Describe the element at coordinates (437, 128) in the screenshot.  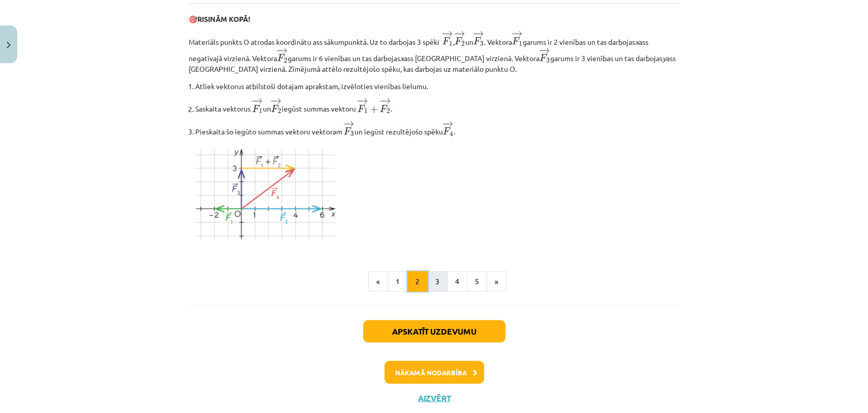
I see `p: Pieskaita šo iegūto summas vektoru vektoram ​​ un iegūst rezultējošo spēku .` at that location.